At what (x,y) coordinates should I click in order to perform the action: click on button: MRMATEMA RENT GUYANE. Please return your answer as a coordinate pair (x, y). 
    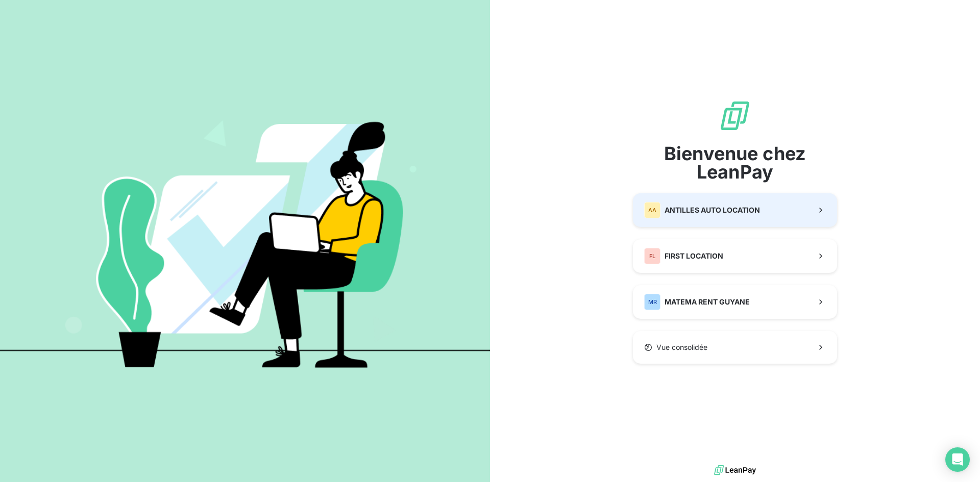
    Looking at the image, I should click on (735, 302).